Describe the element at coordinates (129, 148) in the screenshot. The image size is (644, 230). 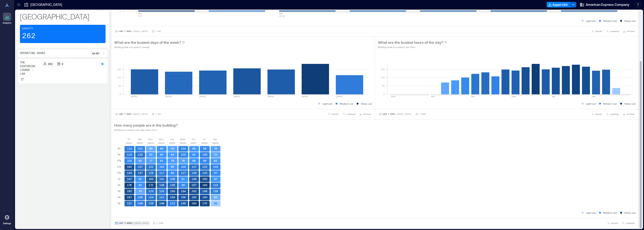
I see `text: 110` at that location.